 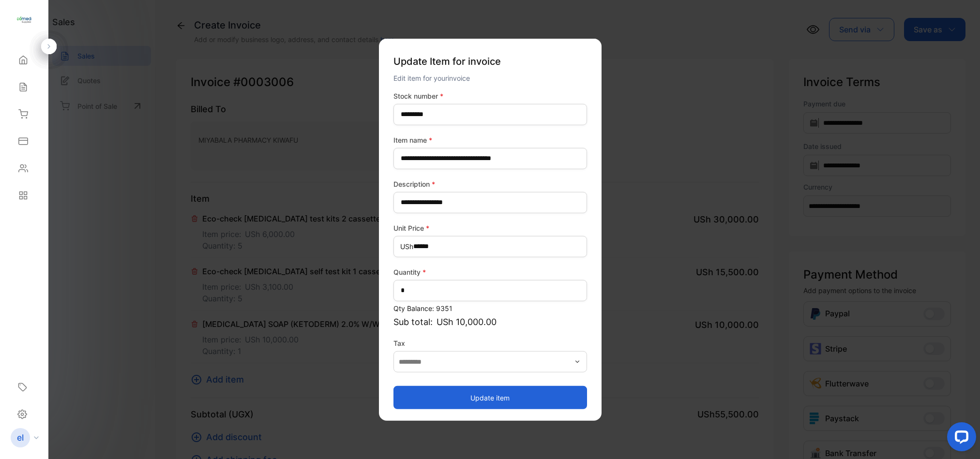 What do you see at coordinates (490, 61) in the screenshot?
I see `p: Update Item for invoice` at bounding box center [490, 61].